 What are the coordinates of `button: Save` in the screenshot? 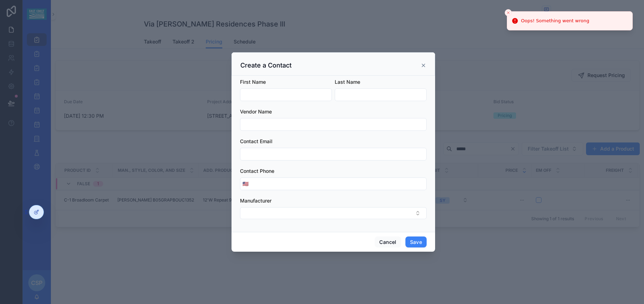 It's located at (416, 242).